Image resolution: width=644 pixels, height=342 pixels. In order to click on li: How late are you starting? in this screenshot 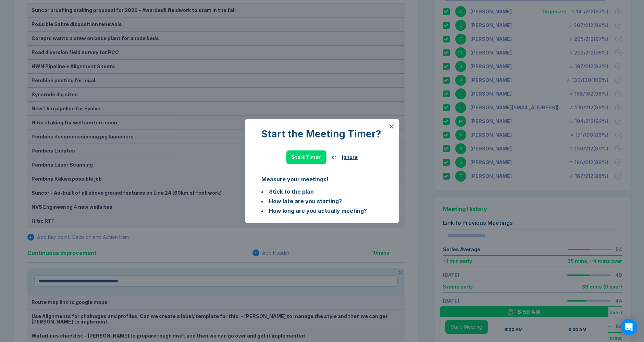, I will do `click(322, 201)`.